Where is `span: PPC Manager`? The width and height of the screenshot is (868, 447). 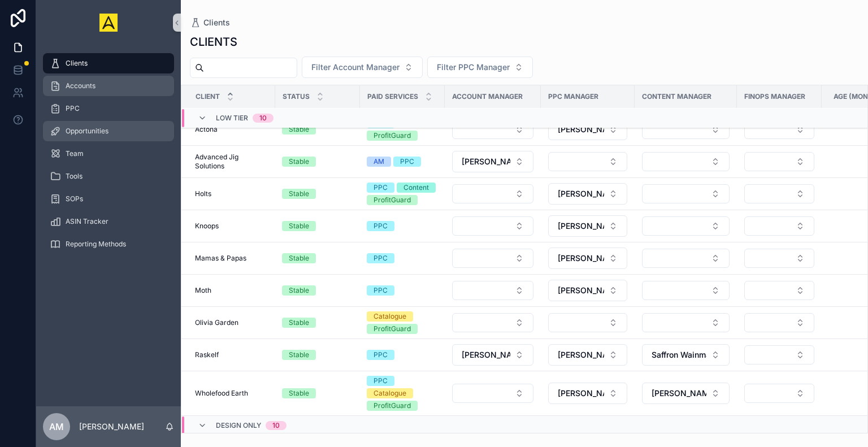
span: PPC Manager is located at coordinates (573, 97).